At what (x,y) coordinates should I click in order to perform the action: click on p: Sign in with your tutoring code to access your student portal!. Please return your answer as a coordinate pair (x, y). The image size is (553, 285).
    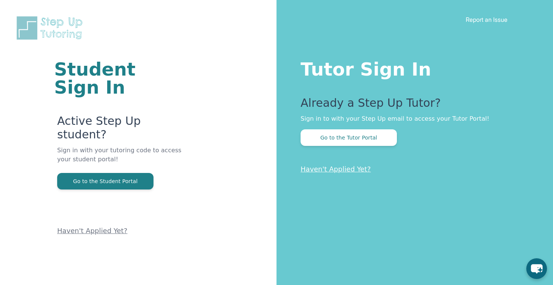
    Looking at the image, I should click on (122, 160).